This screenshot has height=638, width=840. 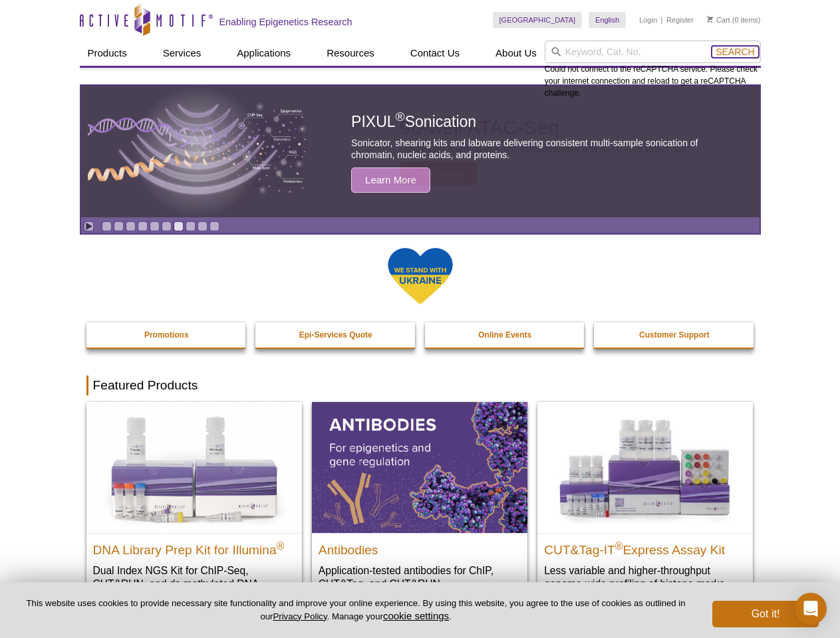 I want to click on span: Learn More, so click(x=390, y=180).